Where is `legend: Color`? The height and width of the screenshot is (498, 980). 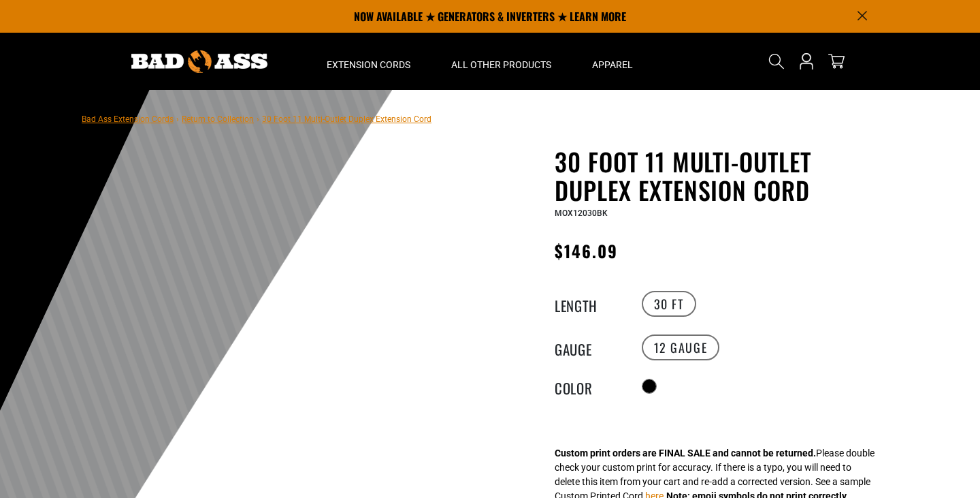 legend: Color is located at coordinates (588, 386).